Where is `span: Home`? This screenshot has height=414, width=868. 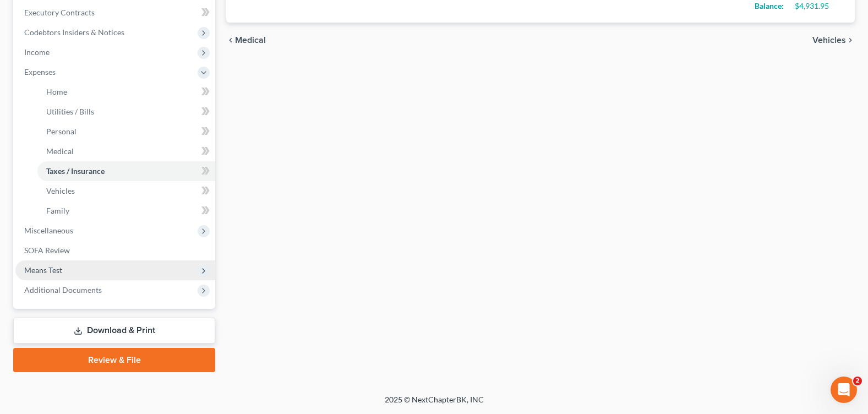
span: Home is located at coordinates (56, 92).